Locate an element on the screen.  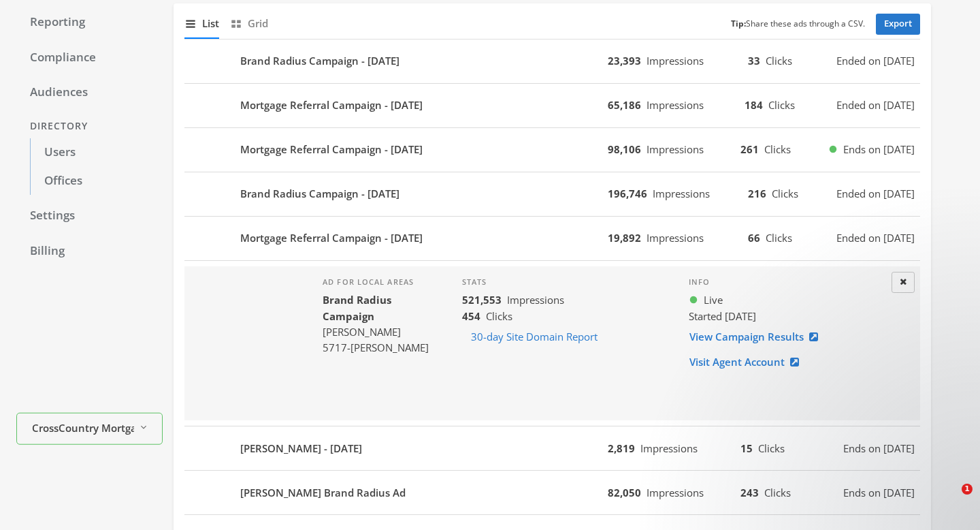
span: List is located at coordinates (210, 23).